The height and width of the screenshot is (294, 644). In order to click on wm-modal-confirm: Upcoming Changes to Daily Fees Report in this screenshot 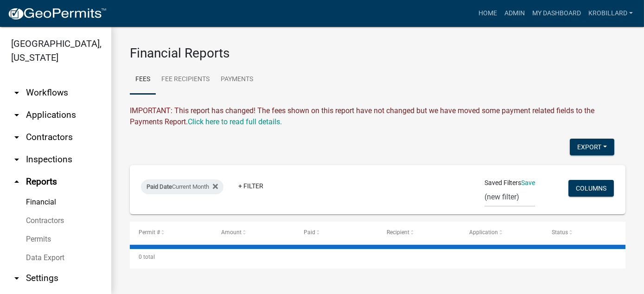, I will do `click(235, 122)`.